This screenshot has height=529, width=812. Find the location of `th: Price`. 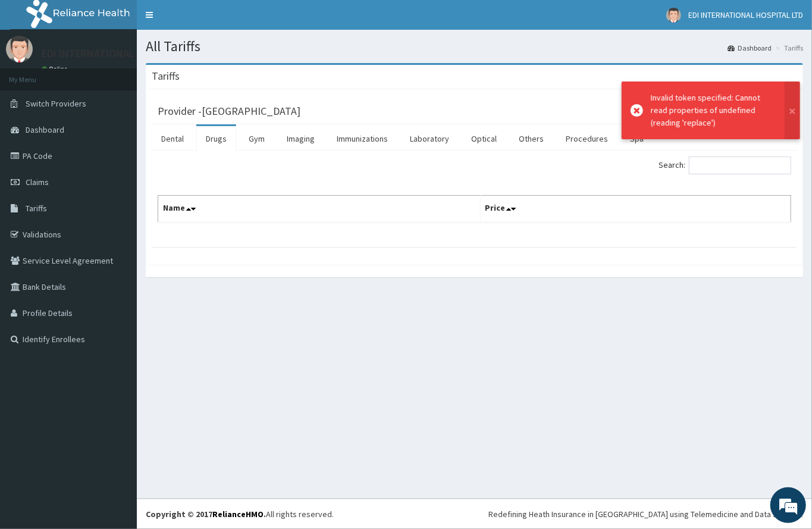

th: Price is located at coordinates (636, 209).